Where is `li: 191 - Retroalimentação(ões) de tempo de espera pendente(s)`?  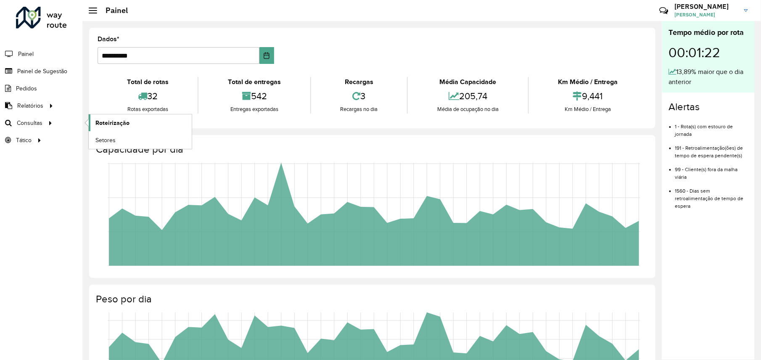 li: 191 - Retroalimentação(ões) de tempo de espera pendente(s) is located at coordinates (711, 148).